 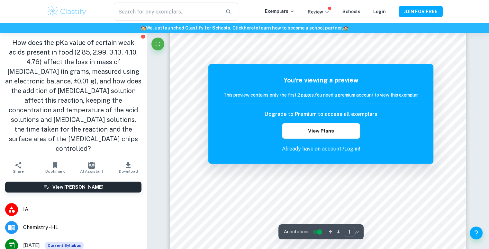 I want to click on span: Current Syllabus, so click(x=64, y=246).